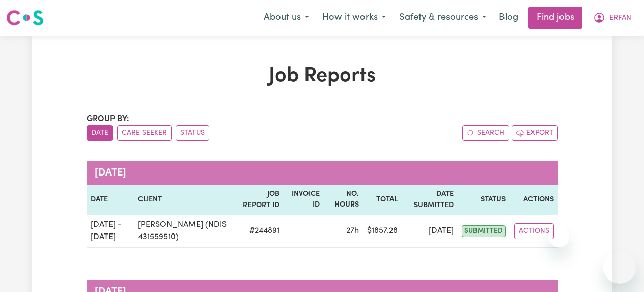 The width and height of the screenshot is (644, 292). I want to click on th: Total, so click(383, 199).